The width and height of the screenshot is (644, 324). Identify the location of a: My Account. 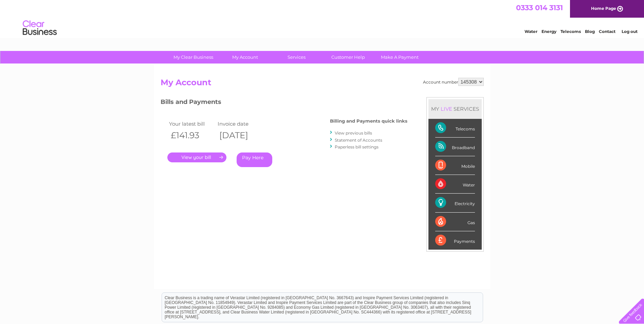
(244, 57).